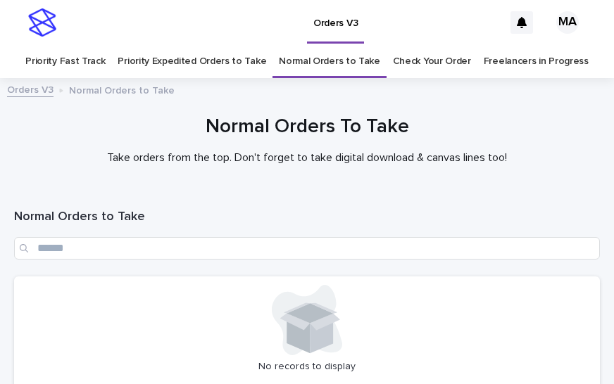 This screenshot has height=384, width=614. Describe the element at coordinates (432, 61) in the screenshot. I see `a: Check Your Order` at that location.